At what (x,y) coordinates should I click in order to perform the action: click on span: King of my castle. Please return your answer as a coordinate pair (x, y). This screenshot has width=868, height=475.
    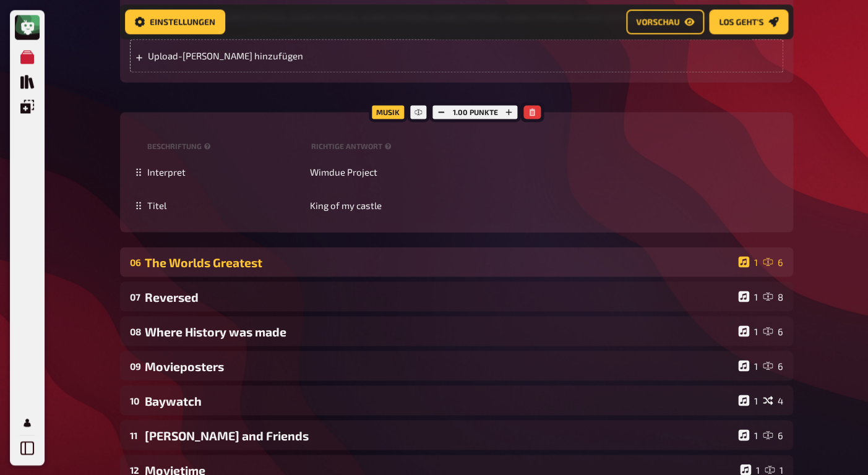
    Looking at the image, I should click on (346, 205).